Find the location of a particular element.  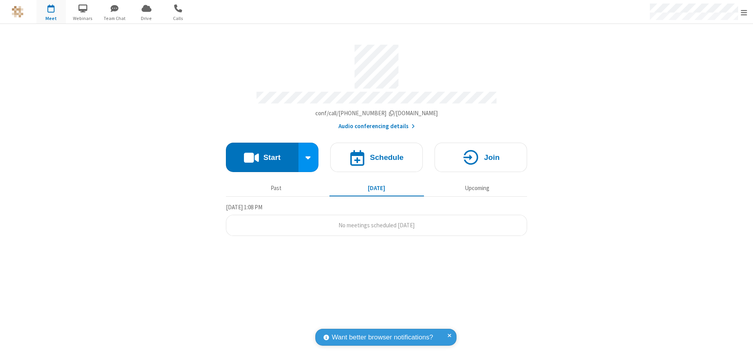

span: Want better browser notifications? is located at coordinates (382, 338).